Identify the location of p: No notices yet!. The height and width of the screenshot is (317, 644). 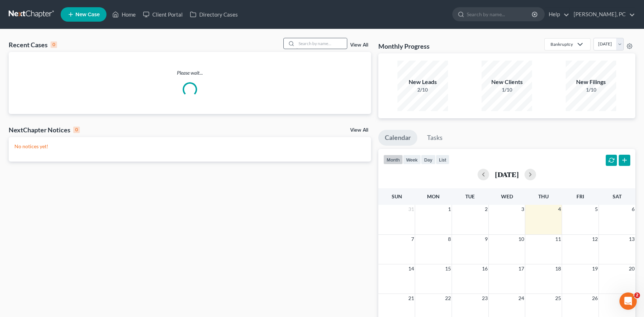
(190, 146).